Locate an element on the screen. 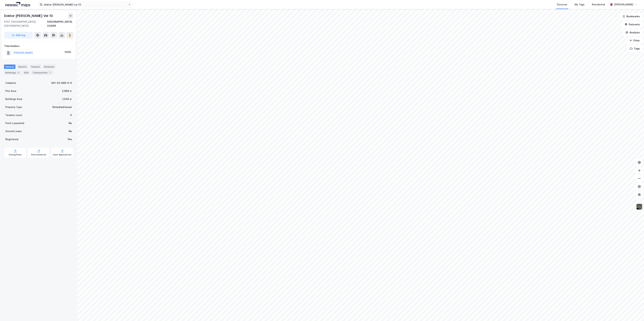 The width and height of the screenshot is (644, 321). div: 2,656 ㎡ is located at coordinates (67, 91).